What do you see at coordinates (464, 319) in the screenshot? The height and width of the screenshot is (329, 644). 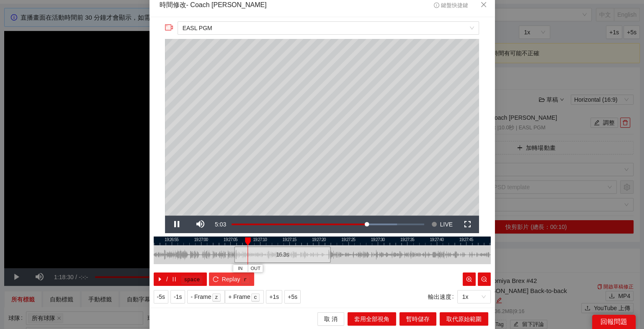 I see `button: 取代原始範圍` at bounding box center [464, 319].